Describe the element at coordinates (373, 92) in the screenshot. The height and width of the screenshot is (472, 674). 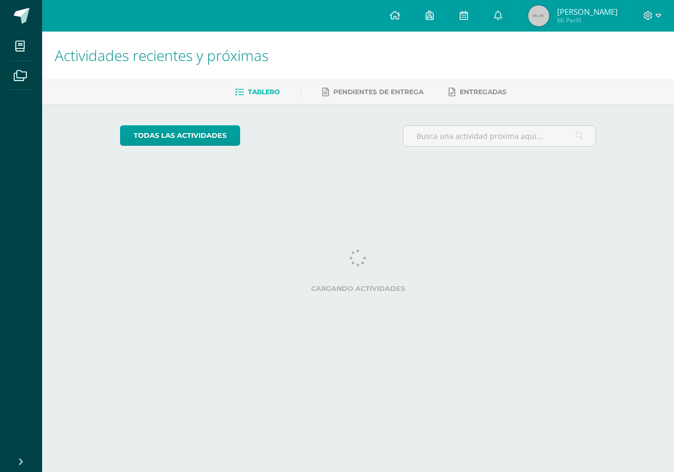
I see `a: Pendientes de entrega` at that location.